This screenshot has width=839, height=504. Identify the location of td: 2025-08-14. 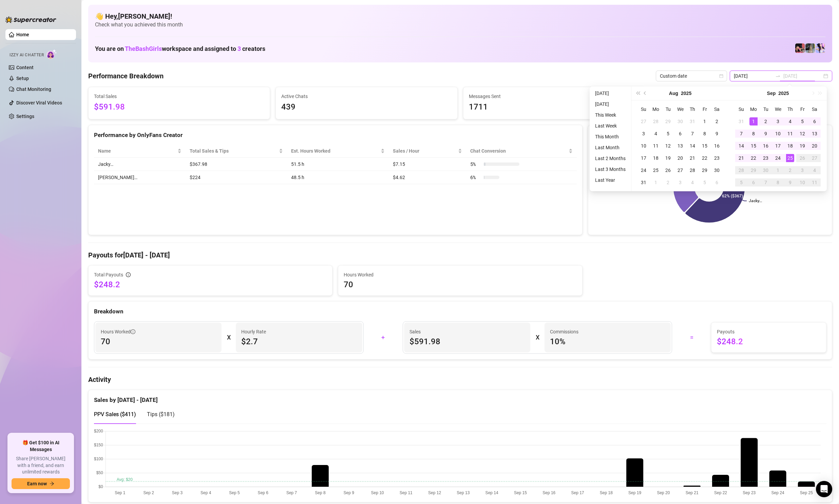
(692, 146).